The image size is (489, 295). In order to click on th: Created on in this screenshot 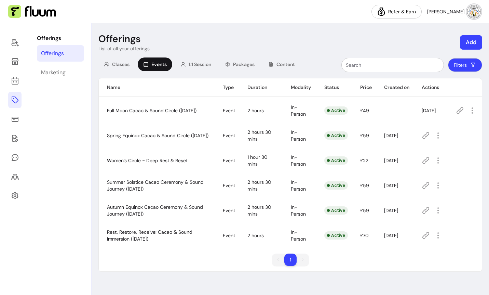, I will do `click(395, 87)`.